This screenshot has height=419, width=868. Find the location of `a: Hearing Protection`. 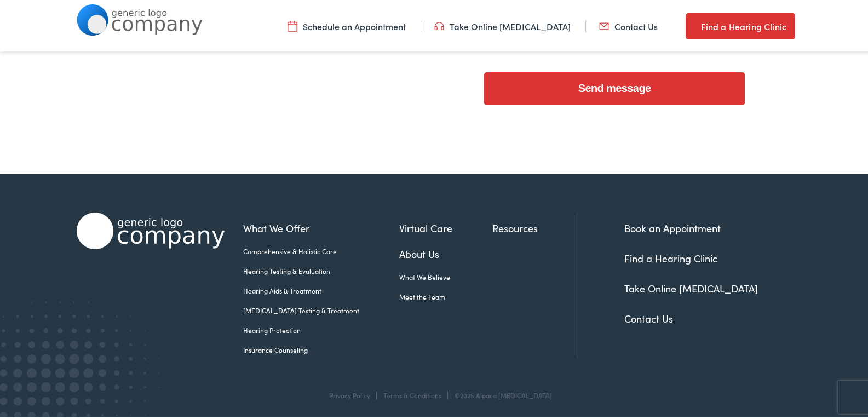

a: Hearing Protection is located at coordinates (321, 328).